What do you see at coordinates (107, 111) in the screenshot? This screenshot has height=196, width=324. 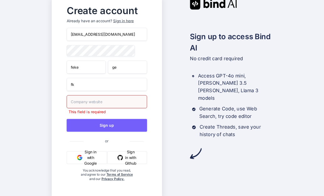 I see `p: This field is required` at bounding box center [107, 111].